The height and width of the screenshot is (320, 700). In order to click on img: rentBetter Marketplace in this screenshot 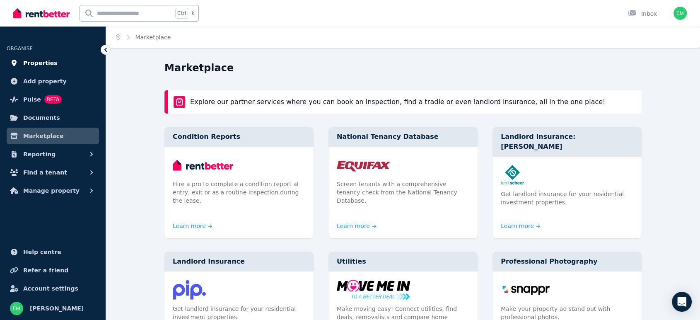, I will do `click(179, 102)`.